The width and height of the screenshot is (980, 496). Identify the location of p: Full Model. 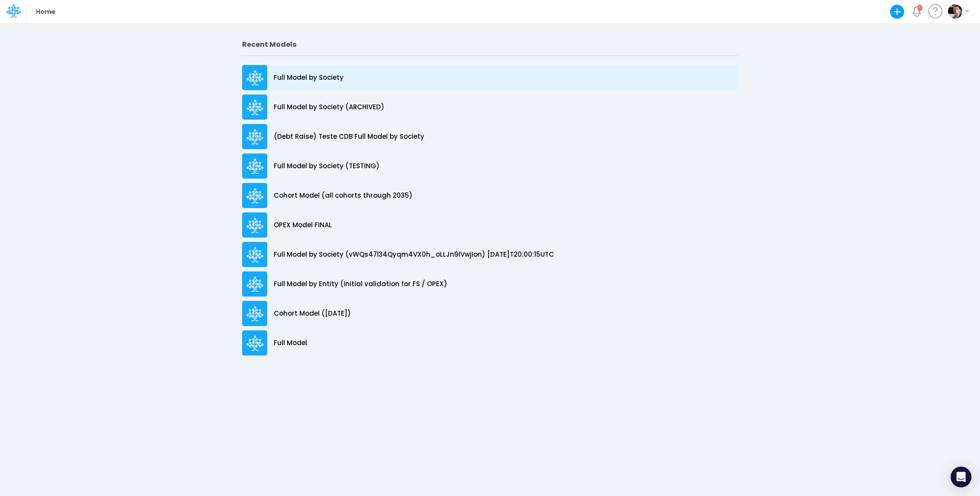
(290, 343).